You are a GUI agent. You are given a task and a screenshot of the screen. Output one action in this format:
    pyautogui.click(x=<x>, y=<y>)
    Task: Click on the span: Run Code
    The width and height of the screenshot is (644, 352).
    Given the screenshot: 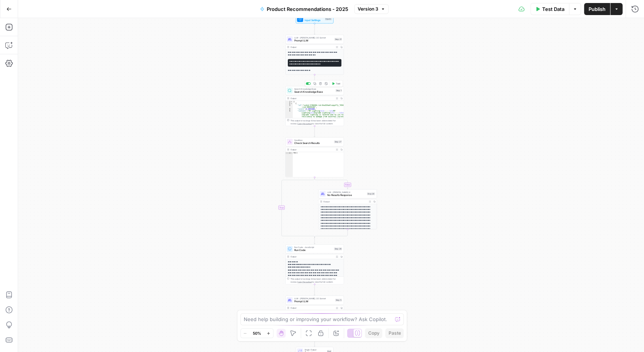 What is the action you would take?
    pyautogui.click(x=313, y=250)
    